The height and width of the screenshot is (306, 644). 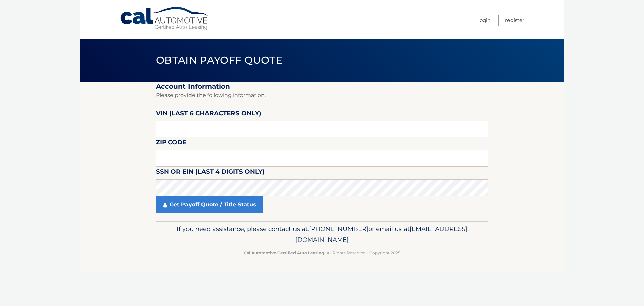 I want to click on a: Login, so click(x=484, y=20).